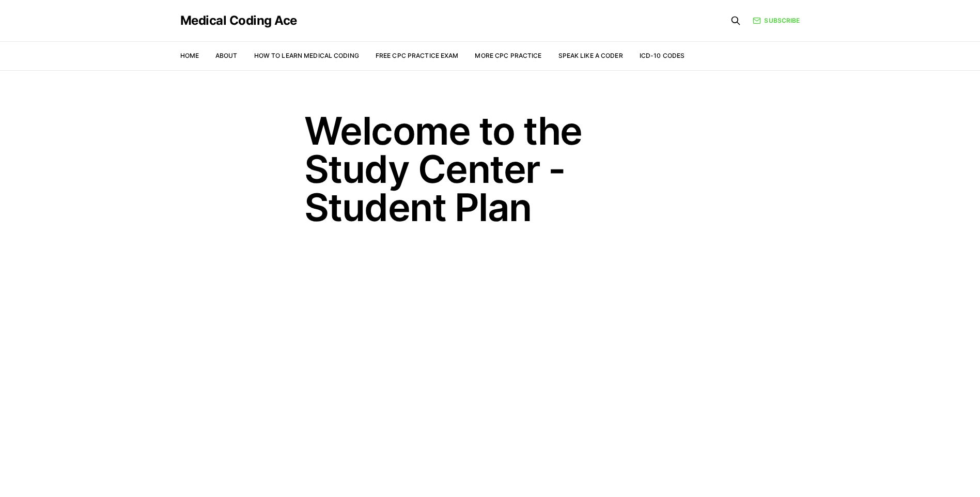 This screenshot has height=497, width=980. I want to click on a: Home, so click(190, 56).